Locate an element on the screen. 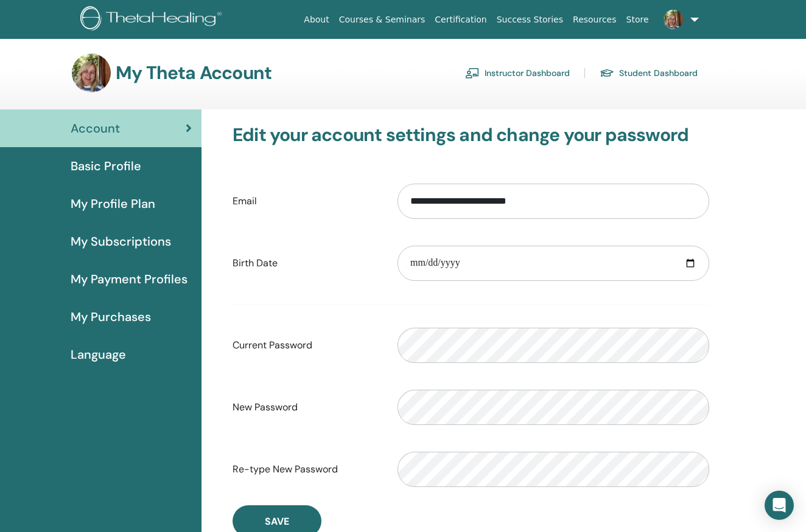 The width and height of the screenshot is (806, 532). label: Re-type New Password is located at coordinates (305, 470).